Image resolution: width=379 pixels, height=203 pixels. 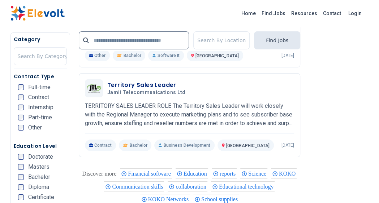 What do you see at coordinates (134, 187) in the screenshot?
I see `div: Communication skills` at bounding box center [134, 187].